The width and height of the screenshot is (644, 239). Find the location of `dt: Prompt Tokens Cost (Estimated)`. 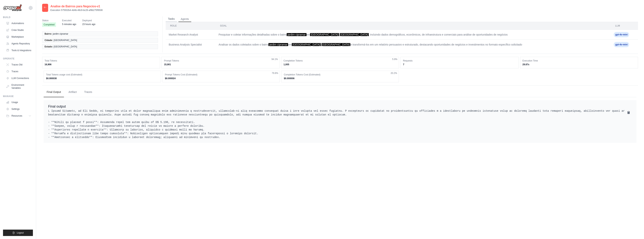

dt: Prompt Tokens Cost (Estimated) is located at coordinates (221, 75).